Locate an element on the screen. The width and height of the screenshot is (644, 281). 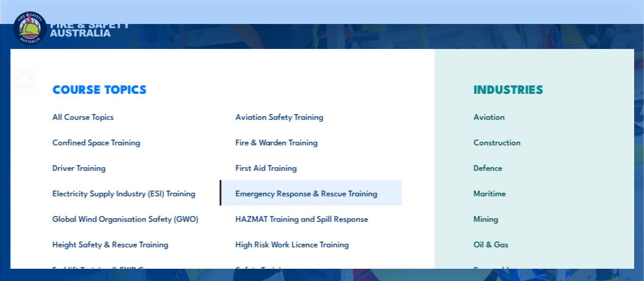
a: Defence is located at coordinates (534, 167).